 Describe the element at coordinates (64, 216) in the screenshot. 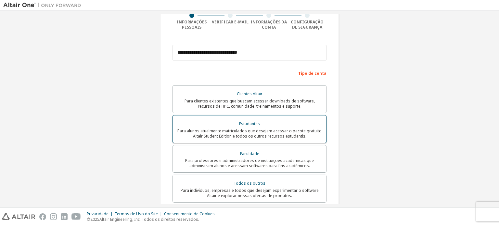

I see `img: linkedin.svg` at that location.